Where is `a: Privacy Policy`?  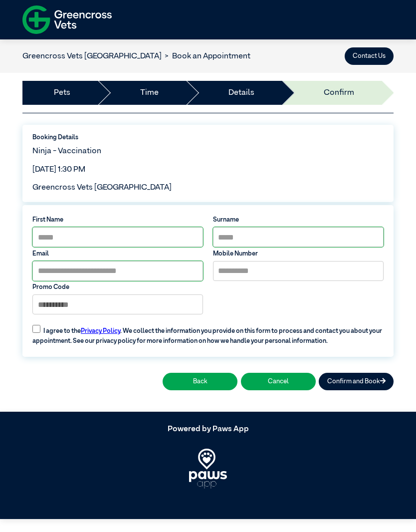
a: Privacy Policy is located at coordinates (100, 330).